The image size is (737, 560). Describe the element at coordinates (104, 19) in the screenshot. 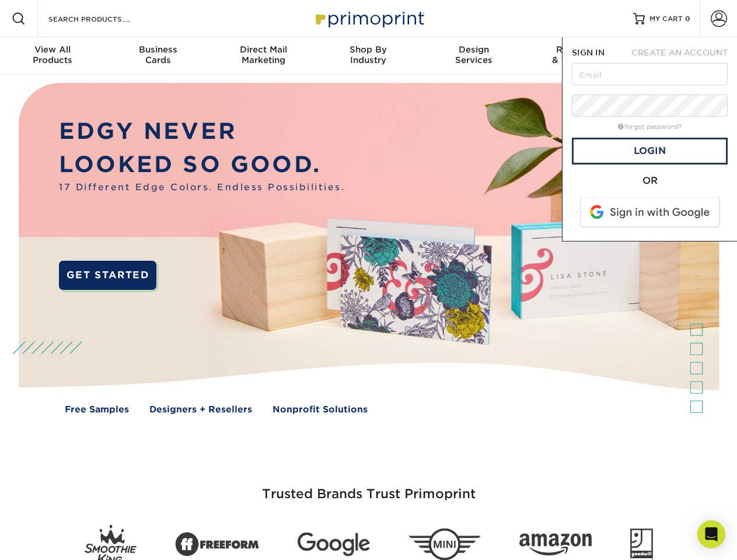

I see `input: SEARCH PRODUCTS.....` at that location.